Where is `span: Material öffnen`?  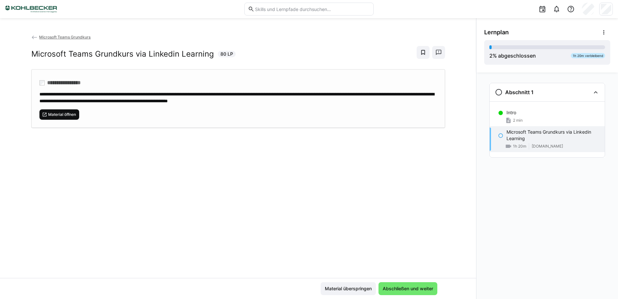 span: Material öffnen is located at coordinates (62, 114).